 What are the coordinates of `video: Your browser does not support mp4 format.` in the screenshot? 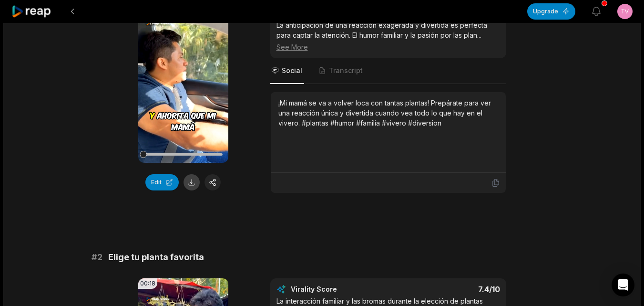 It's located at (183, 82).